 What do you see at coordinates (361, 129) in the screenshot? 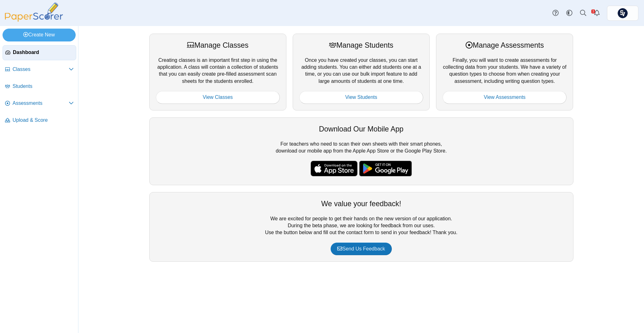
I see `div: Download Our Mobile App` at bounding box center [361, 129].